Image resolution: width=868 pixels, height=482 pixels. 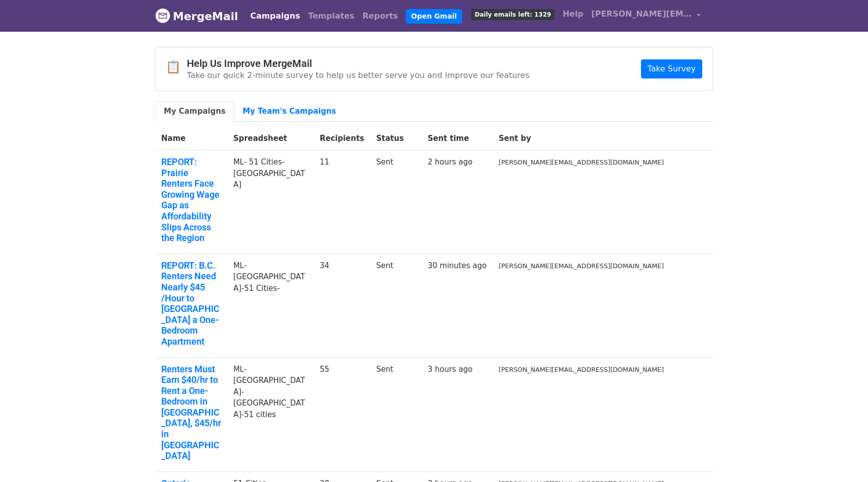 What do you see at coordinates (163, 16) in the screenshot?
I see `img: MergeMail logo` at bounding box center [163, 16].